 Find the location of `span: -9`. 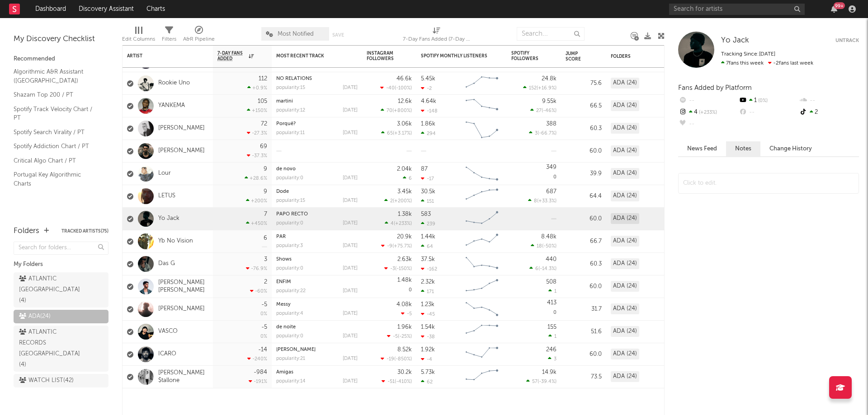

span: -9 is located at coordinates (390, 246).